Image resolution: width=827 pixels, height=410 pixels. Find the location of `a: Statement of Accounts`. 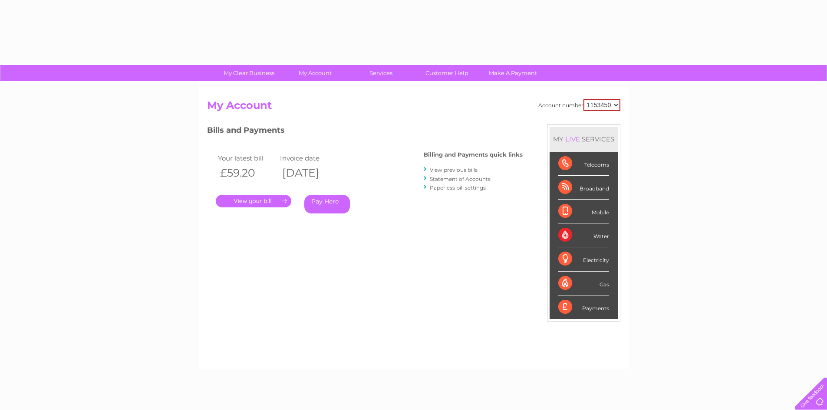

a: Statement of Accounts is located at coordinates (460, 179).